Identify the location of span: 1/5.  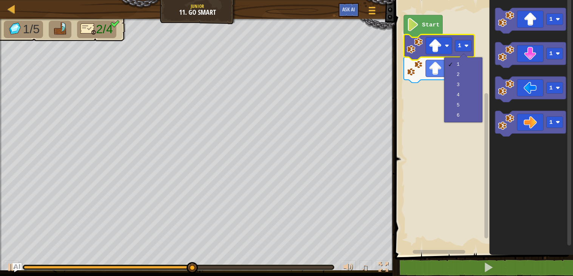
(31, 29).